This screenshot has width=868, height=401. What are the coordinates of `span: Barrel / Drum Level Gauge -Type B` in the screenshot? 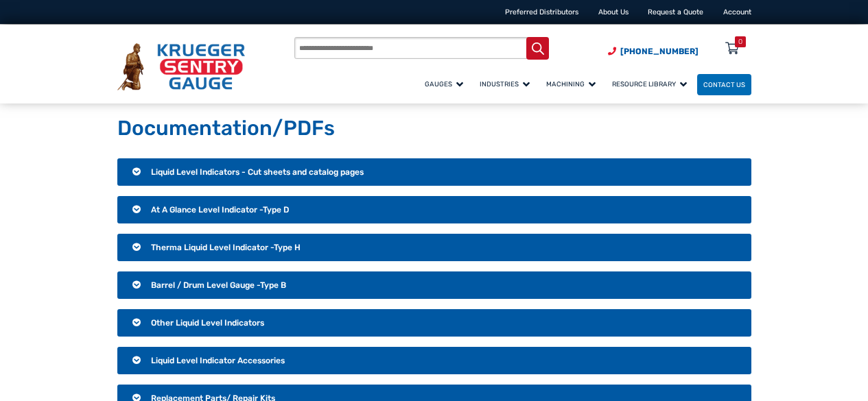 It's located at (218, 285).